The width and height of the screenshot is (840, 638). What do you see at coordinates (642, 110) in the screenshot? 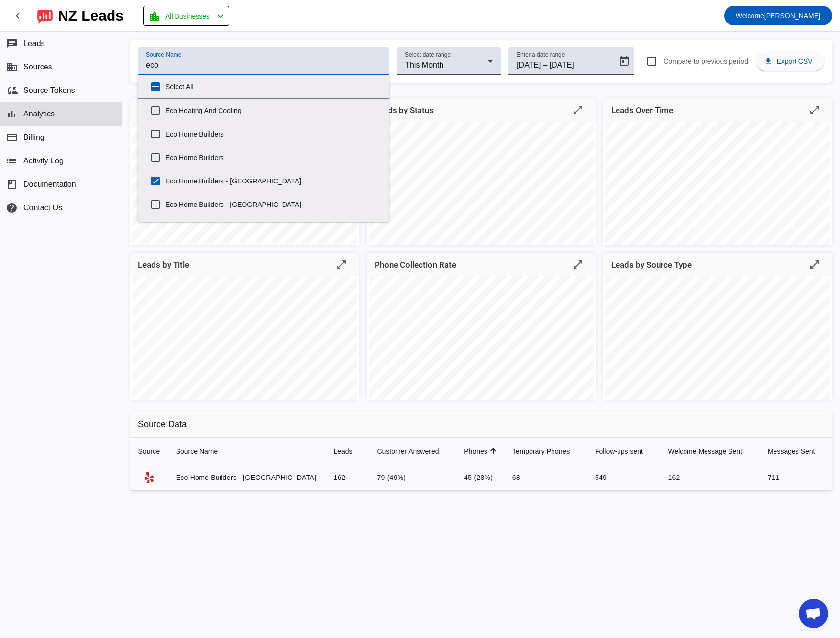
I see `mat-card-title: Leads Over Time` at bounding box center [642, 110].